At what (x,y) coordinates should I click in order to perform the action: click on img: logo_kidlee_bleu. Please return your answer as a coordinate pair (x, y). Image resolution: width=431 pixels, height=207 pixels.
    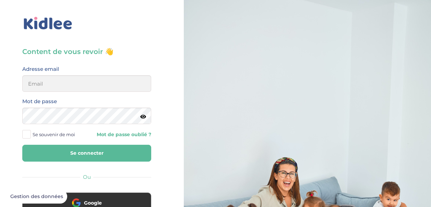
    Looking at the image, I should click on (48, 23).